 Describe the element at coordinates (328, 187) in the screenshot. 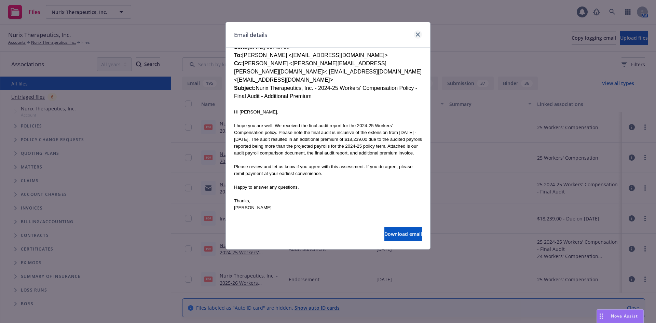

I see `div: Happy to answer any questions.` at that location.